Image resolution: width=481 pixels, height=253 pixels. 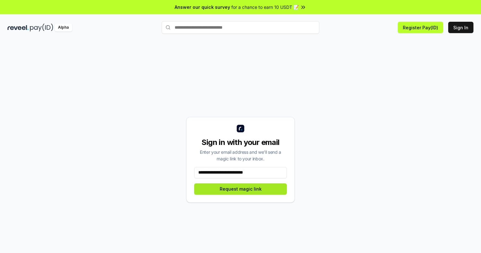 I want to click on div: Enter your email address and we’ll send a magic link to your inbox., so click(x=241, y=156).